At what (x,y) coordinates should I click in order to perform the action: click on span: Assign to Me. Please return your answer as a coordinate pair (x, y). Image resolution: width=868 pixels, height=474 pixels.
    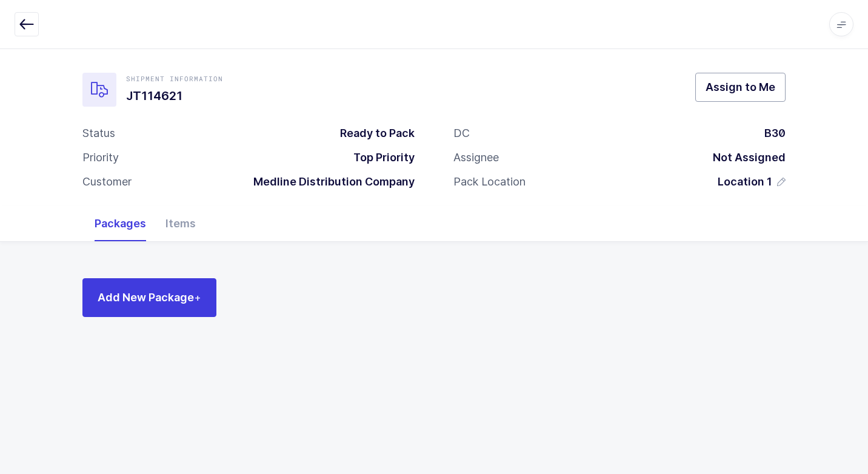
    Looking at the image, I should click on (740, 86).